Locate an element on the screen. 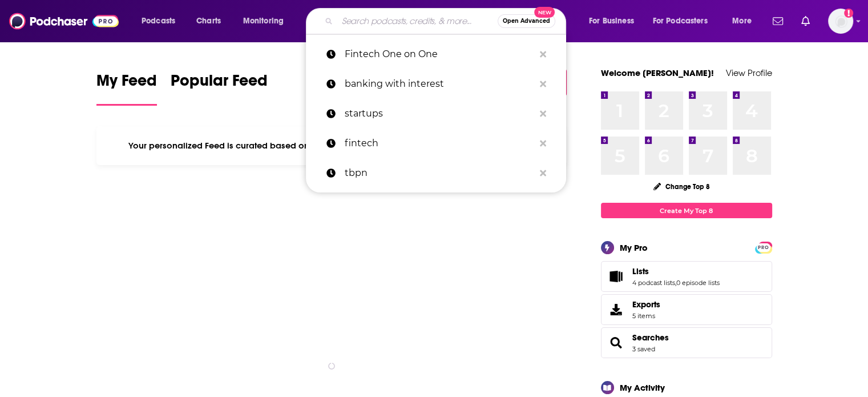 The height and width of the screenshot is (397, 868). a: Fintech One on One is located at coordinates (436, 54).